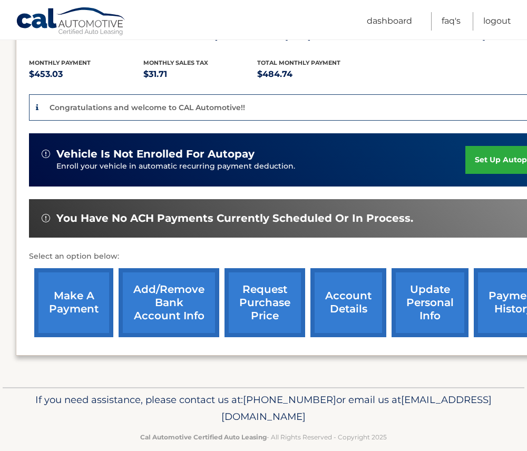 The height and width of the screenshot is (451, 527). Describe the element at coordinates (203, 437) in the screenshot. I see `strong: Cal Automotive Certified Auto Leasing` at that location.